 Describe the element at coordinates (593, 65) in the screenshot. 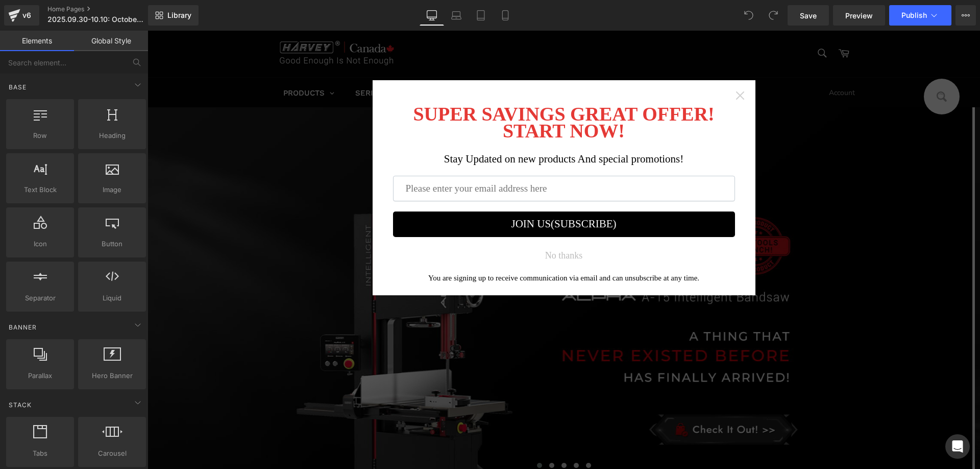

I see `a: Close widget` at that location.